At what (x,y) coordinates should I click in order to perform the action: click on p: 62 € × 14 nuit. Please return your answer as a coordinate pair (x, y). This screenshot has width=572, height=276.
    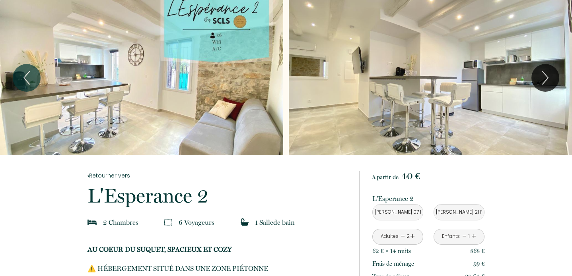
    Looking at the image, I should click on (391, 251).